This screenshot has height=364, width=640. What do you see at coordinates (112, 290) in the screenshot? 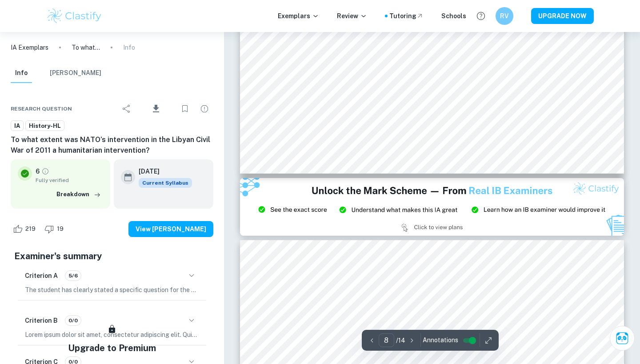
I see `p: The student has clearly stated a specific question for the historical investigation, focusing on ...` at bounding box center [112, 290].